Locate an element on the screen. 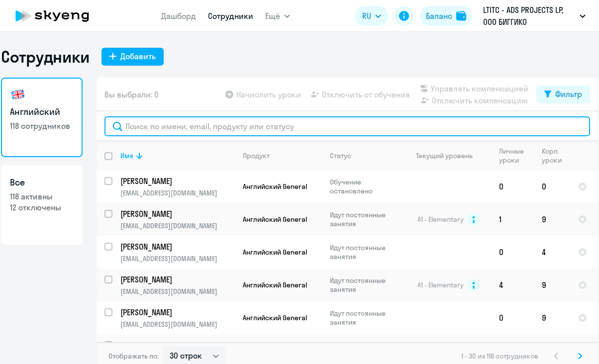 Image resolution: width=599 pixels, height=364 pixels. button: Балансbalance is located at coordinates (446, 16).